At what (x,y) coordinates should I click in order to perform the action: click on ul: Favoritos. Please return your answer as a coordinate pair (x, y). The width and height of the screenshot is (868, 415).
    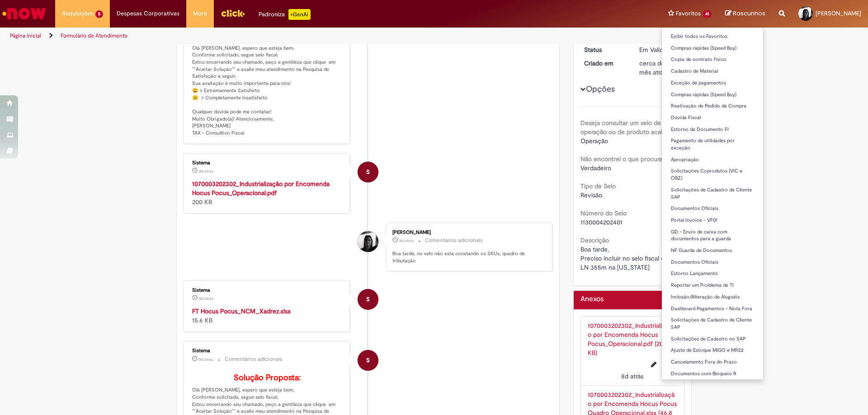
    Looking at the image, I should click on (713, 203).